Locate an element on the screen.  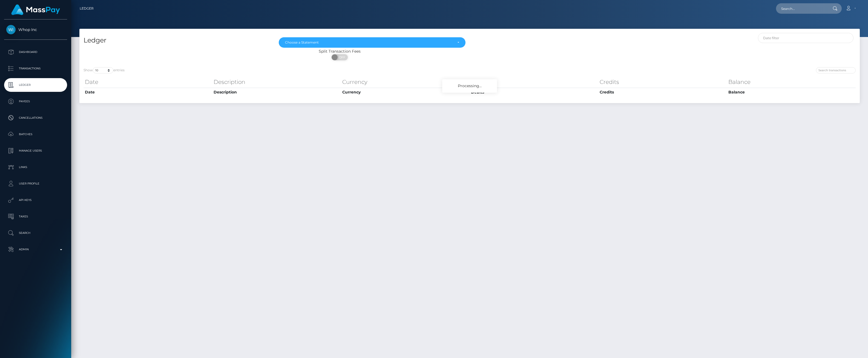
a: User Profile is located at coordinates (36, 183).